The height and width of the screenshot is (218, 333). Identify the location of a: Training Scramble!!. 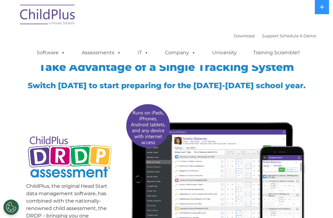
(276, 53).